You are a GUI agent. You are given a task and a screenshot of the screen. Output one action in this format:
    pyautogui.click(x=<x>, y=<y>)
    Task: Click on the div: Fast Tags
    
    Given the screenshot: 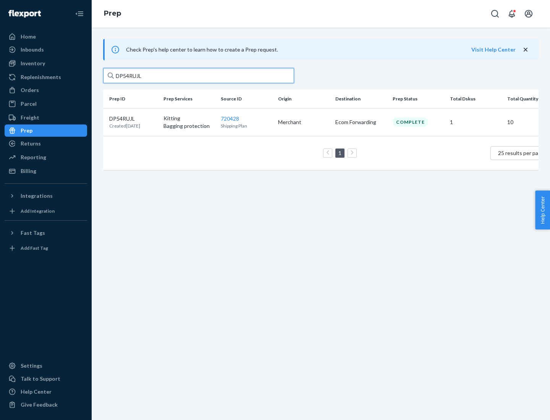 What is the action you would take?
    pyautogui.click(x=33, y=233)
    